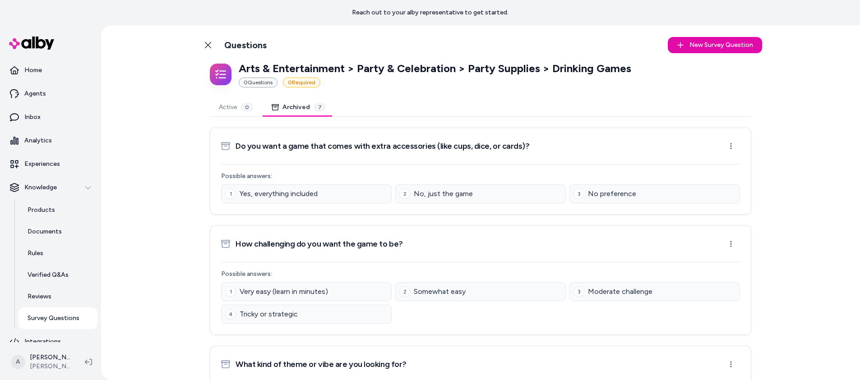 The width and height of the screenshot is (860, 380). Describe the element at coordinates (42, 164) in the screenshot. I see `p: Experiences` at that location.